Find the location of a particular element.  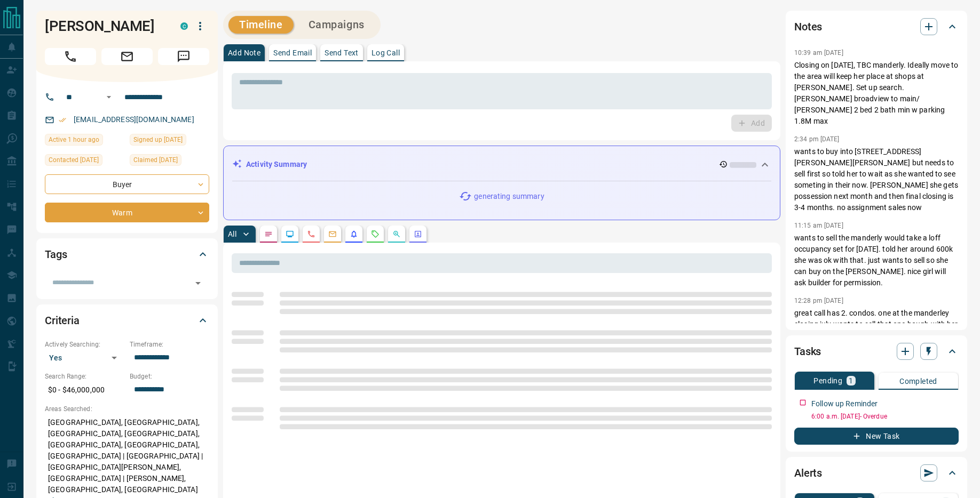

div: Mon Mar 28 2016 is located at coordinates (169, 141).